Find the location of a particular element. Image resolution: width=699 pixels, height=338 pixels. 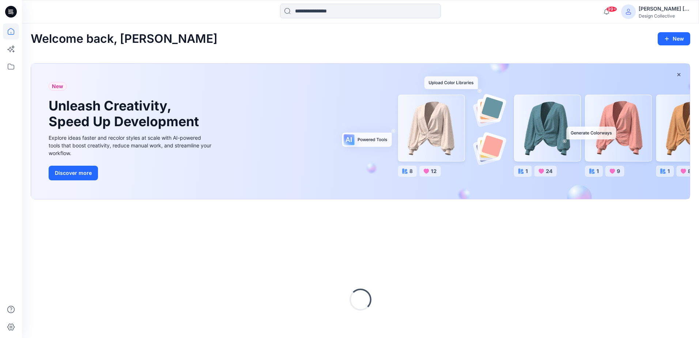

button: Discover more is located at coordinates (73, 173).